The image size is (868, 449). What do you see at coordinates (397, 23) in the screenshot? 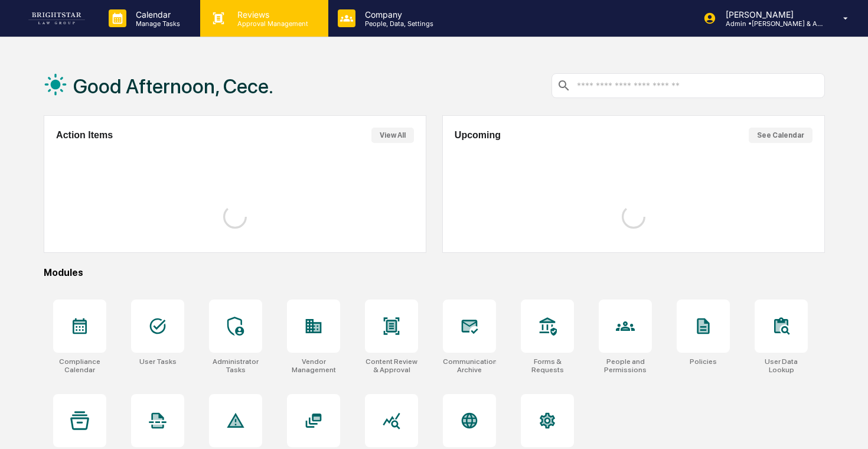
I see `p: People, Data, Settings` at bounding box center [397, 23].